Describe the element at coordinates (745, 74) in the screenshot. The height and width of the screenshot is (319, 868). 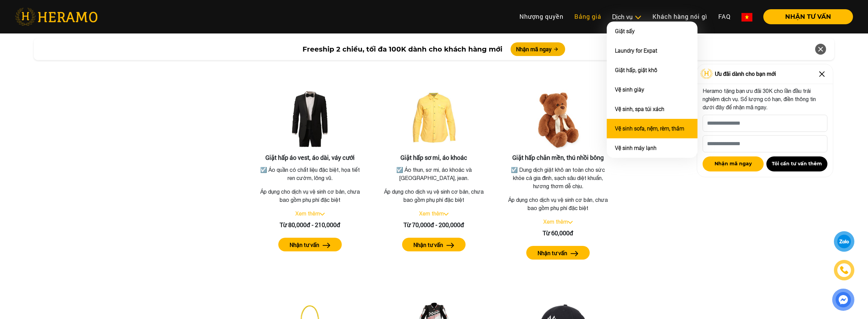
I see `span: Ưu đãi dành cho bạn mới` at that location.